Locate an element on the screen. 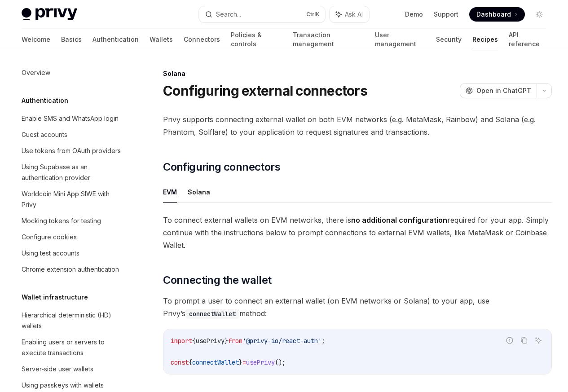 This screenshot has width=568, height=392. button: Open in ChatGPT is located at coordinates (498, 91).